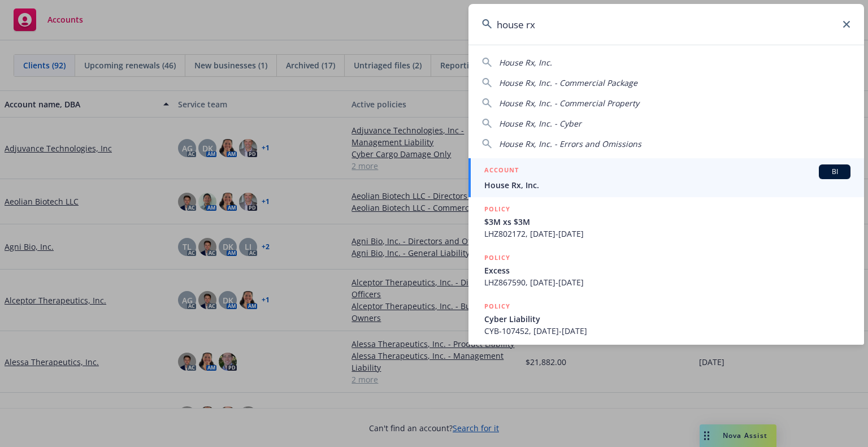 This screenshot has height=447, width=868. Describe the element at coordinates (667, 319) in the screenshot. I see `span: Cyber Liability` at that location.